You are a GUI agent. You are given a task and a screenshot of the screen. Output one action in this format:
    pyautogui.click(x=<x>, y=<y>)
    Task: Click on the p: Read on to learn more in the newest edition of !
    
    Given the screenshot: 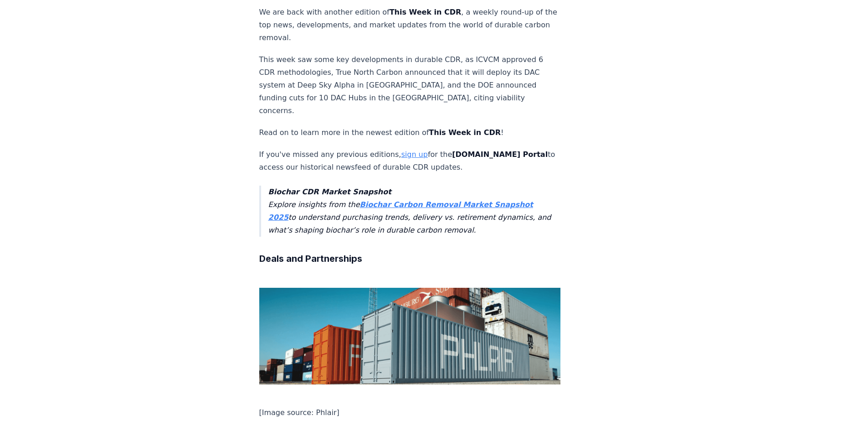 What is the action you would take?
    pyautogui.click(x=410, y=132)
    